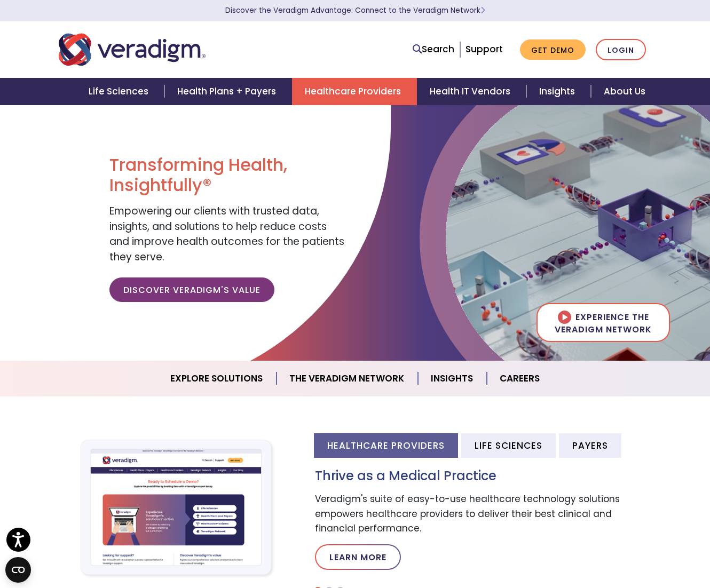 The height and width of the screenshot is (588, 710). Describe the element at coordinates (357, 557) in the screenshot. I see `a: Learn More` at that location.